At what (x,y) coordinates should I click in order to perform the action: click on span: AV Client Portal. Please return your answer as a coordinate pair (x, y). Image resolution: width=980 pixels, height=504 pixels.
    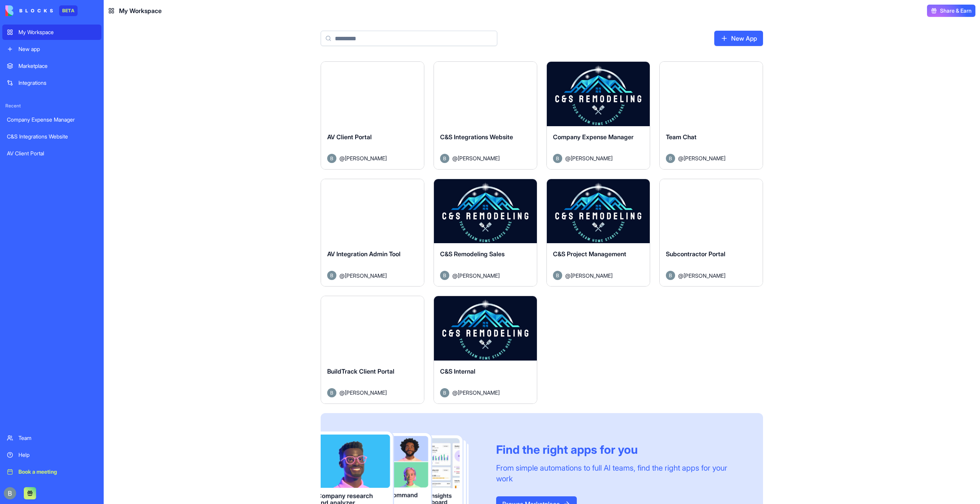
    Looking at the image, I should click on (350, 137).